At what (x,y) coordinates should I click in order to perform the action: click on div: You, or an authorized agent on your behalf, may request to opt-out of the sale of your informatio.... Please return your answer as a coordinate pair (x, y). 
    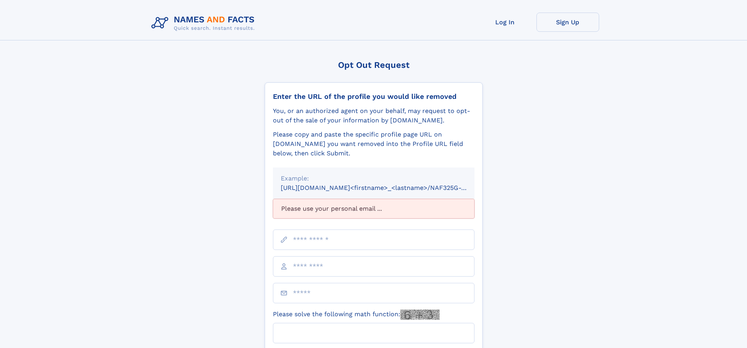
    Looking at the image, I should click on (374, 116).